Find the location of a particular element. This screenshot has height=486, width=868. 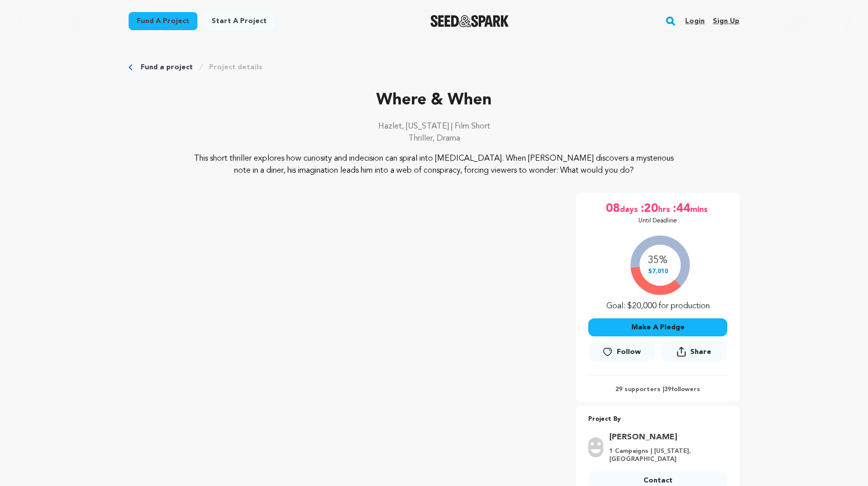

span: 39 is located at coordinates (667, 390).